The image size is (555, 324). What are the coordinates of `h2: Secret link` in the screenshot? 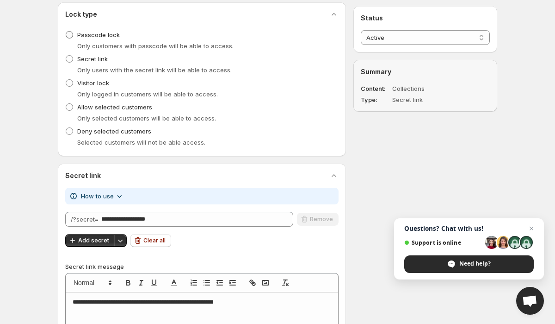 It's located at (83, 175).